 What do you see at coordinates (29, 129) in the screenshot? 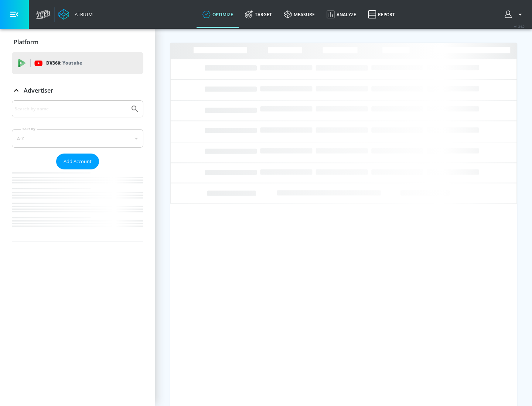
I see `label: Sort By` at bounding box center [29, 129].